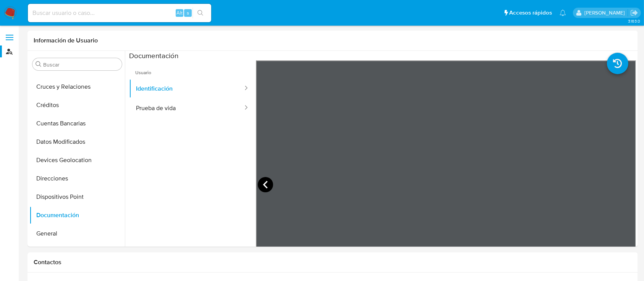 The height and width of the screenshot is (281, 644). I want to click on button: Direcciones, so click(77, 178).